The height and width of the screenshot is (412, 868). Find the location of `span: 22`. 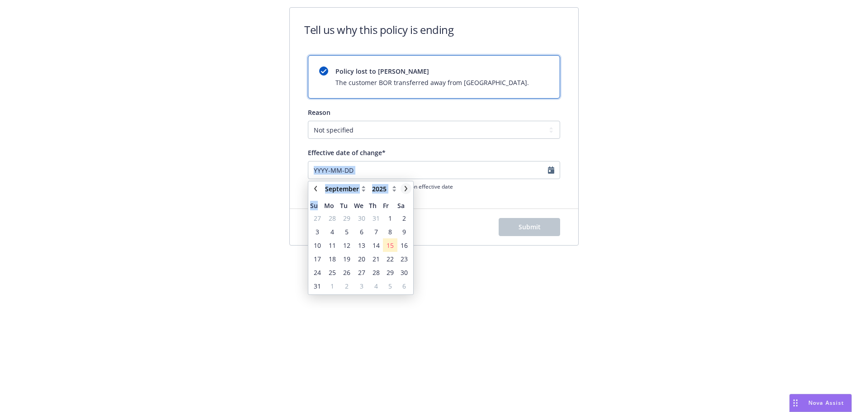

span: 22 is located at coordinates (390, 259).